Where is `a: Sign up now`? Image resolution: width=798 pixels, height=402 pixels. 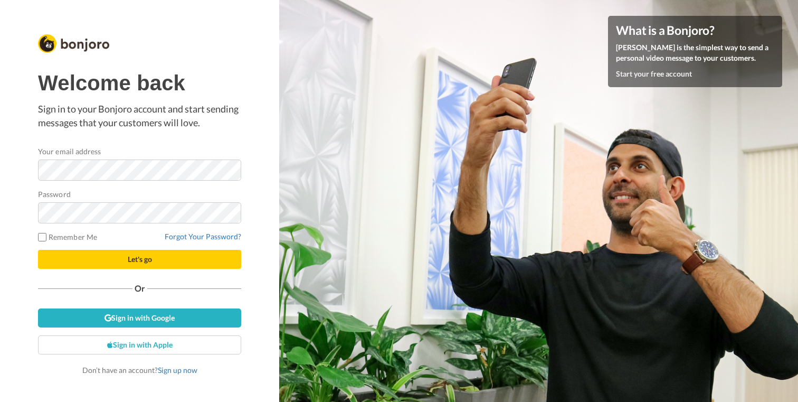
a: Sign up now is located at coordinates (177, 370).